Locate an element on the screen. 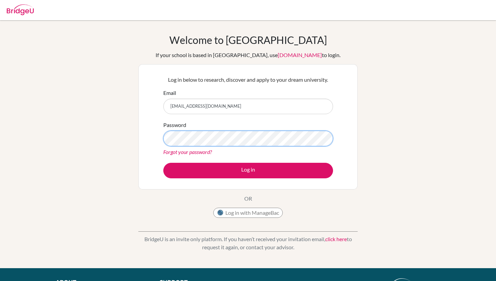 Image resolution: width=496 pixels, height=281 pixels. a: Forgot your password? is located at coordinates (188, 152).